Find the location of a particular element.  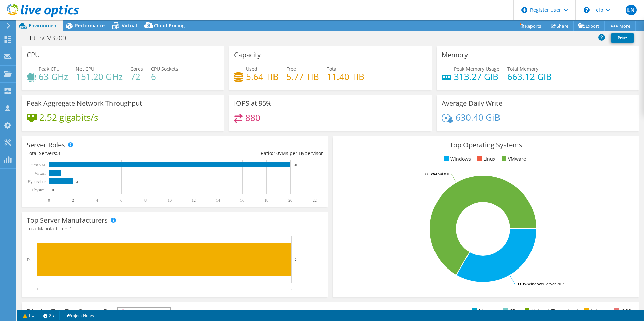

a: Share is located at coordinates (560, 26).